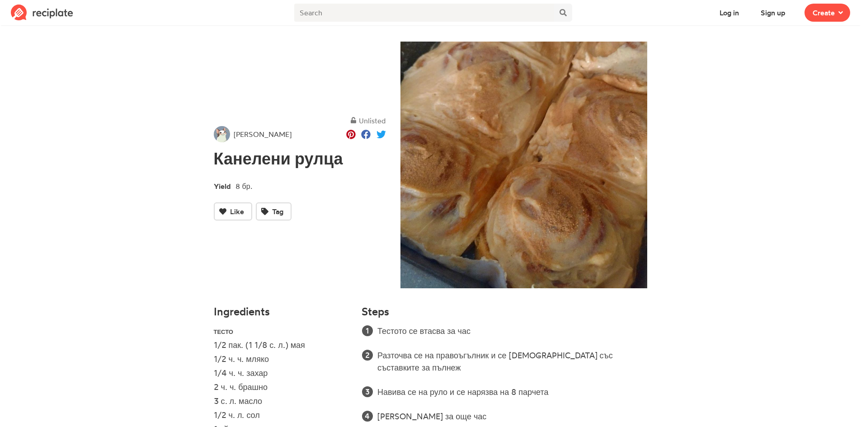 This screenshot has height=427, width=861. I want to click on li: 1/4 ч. ч. захар, so click(282, 374).